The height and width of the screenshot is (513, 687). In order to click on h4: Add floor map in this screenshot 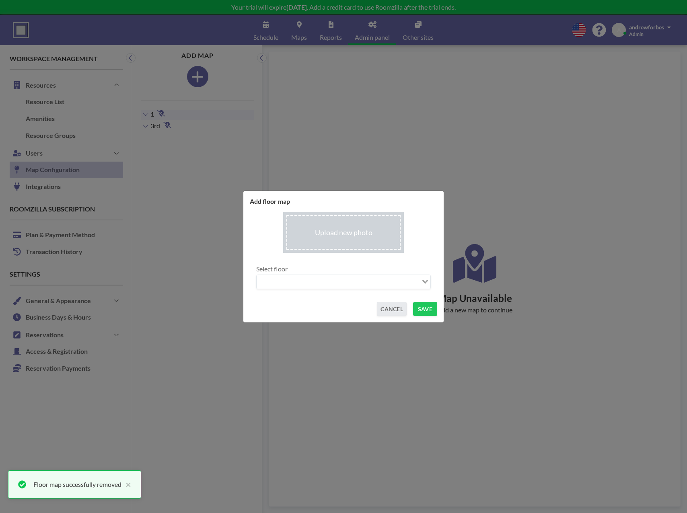, I will do `click(343, 201)`.